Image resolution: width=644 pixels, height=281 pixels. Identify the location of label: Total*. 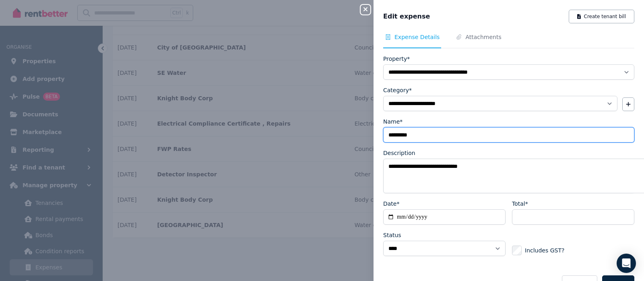
(520, 204).